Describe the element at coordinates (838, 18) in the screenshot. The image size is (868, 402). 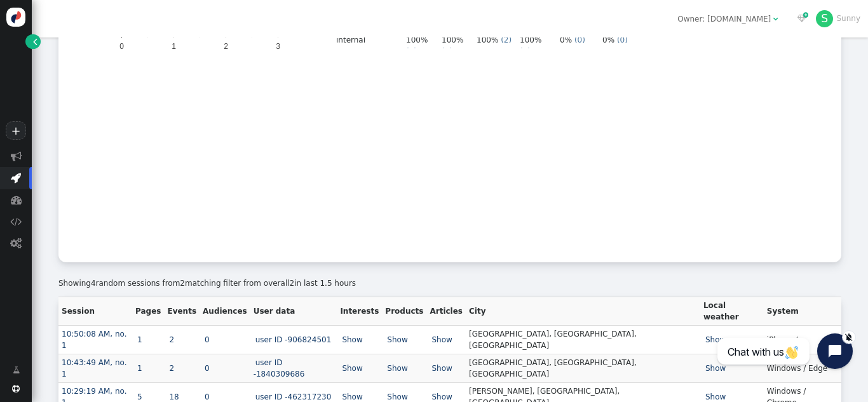
I see `a: SSunny` at that location.